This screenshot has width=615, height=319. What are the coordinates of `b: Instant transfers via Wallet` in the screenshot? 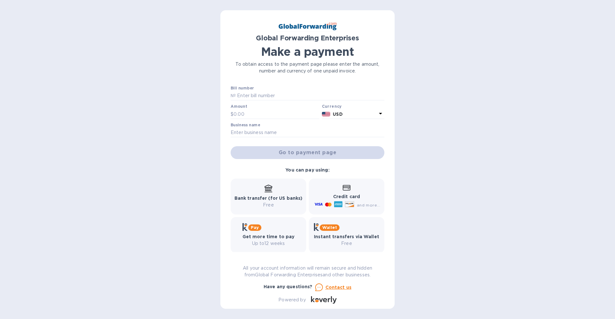 It's located at (346, 236).